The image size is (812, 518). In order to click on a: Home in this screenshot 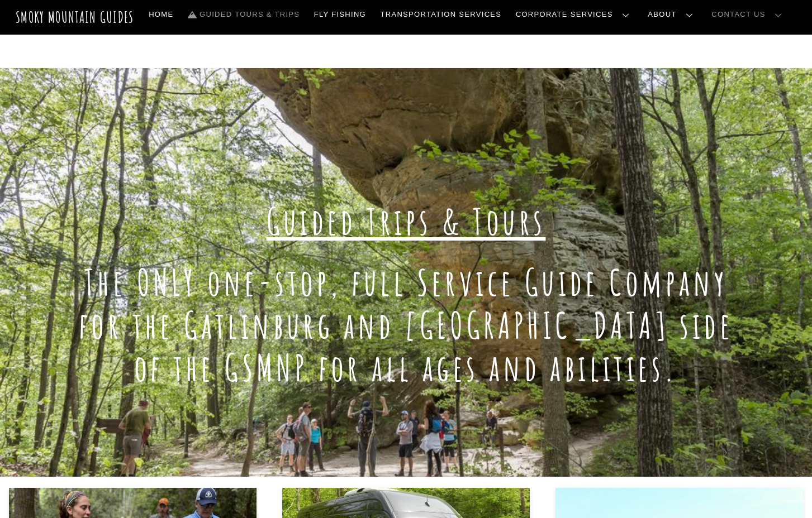, I will do `click(161, 15)`.